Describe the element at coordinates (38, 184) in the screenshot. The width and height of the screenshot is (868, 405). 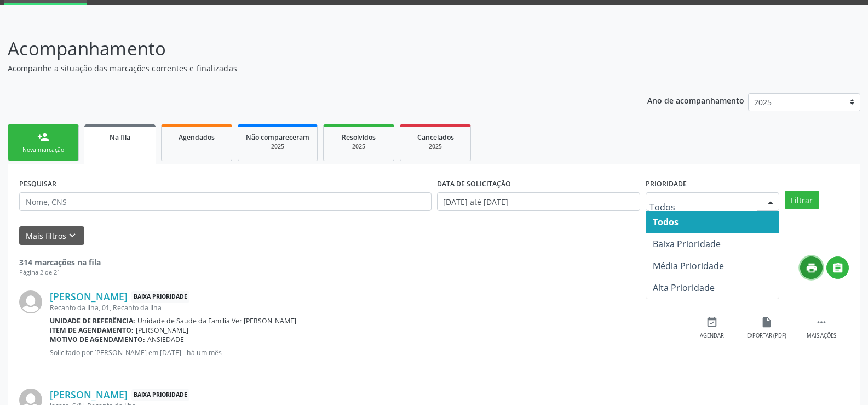
I see `label: PESQUISAR` at that location.